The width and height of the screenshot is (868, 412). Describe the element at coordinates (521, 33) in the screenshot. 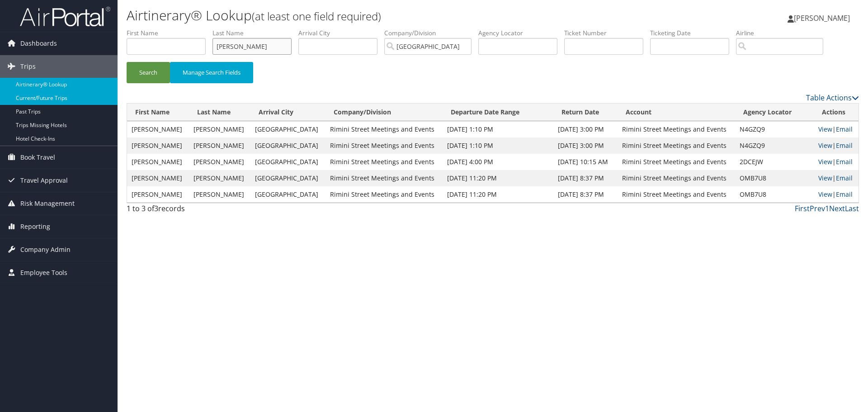

I see `label: Agency Locator` at that location.